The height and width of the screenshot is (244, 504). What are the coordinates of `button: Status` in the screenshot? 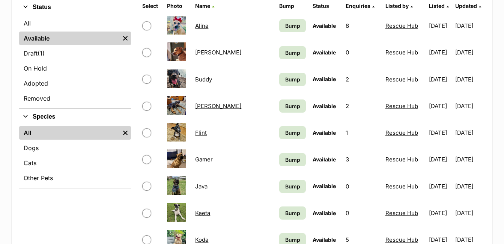 It's located at (75, 7).